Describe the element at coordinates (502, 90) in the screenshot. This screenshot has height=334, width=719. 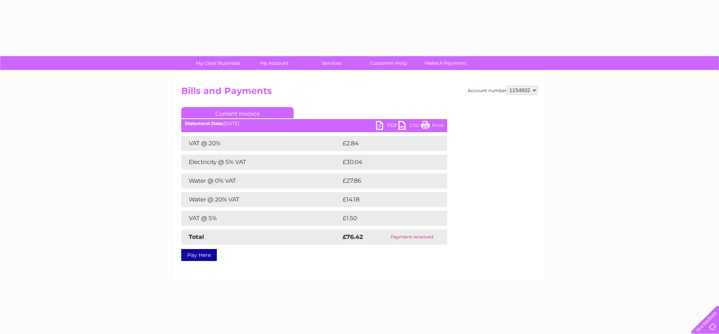
I see `div: Account number` at that location.